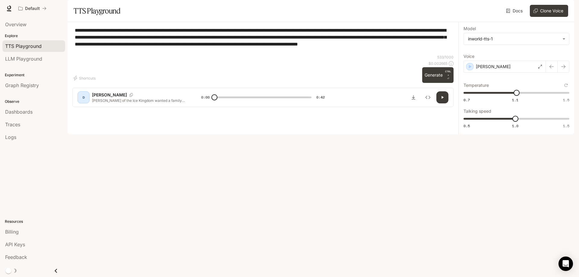  What do you see at coordinates (515, 11) in the screenshot?
I see `a: Docs` at bounding box center [515, 11].